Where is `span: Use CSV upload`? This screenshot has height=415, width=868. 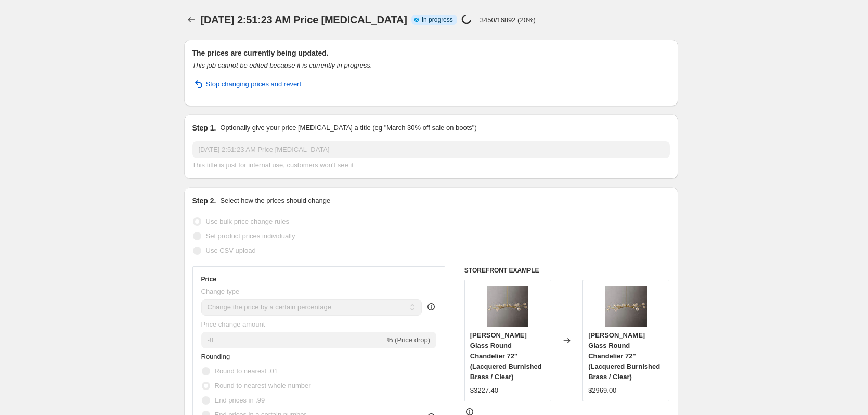 span: Use CSV upload is located at coordinates (231, 250).